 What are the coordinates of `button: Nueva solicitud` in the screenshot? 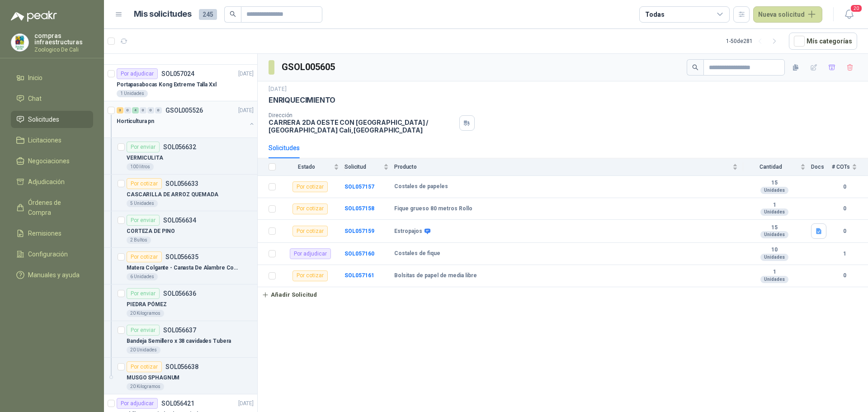 It's located at (787, 14).